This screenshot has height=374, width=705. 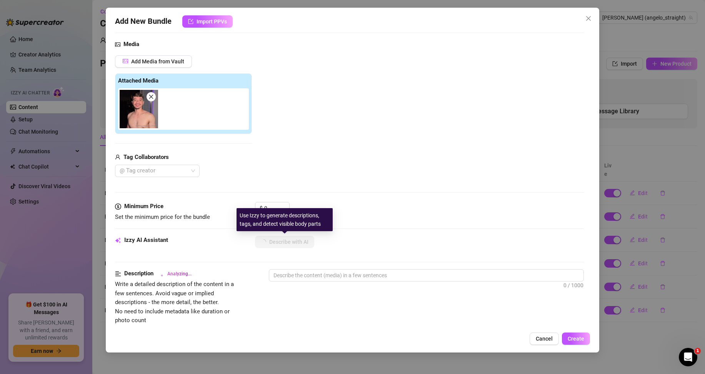 What do you see at coordinates (575, 339) in the screenshot?
I see `button: Create` at bounding box center [575, 339].